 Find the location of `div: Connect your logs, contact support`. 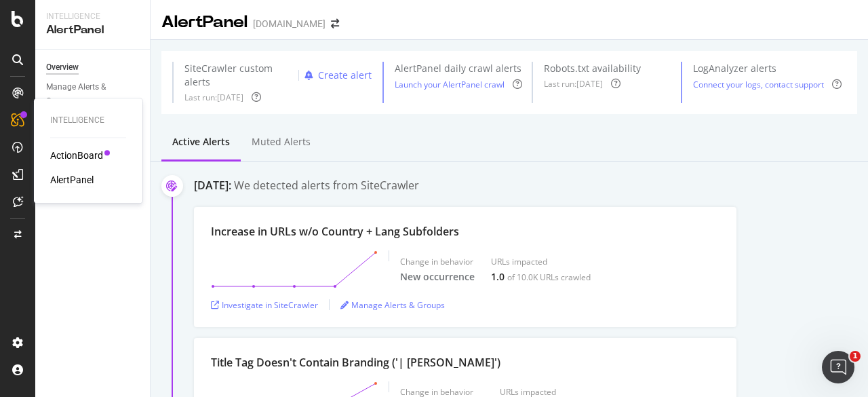

div: Connect your logs, contact support is located at coordinates (758, 84).